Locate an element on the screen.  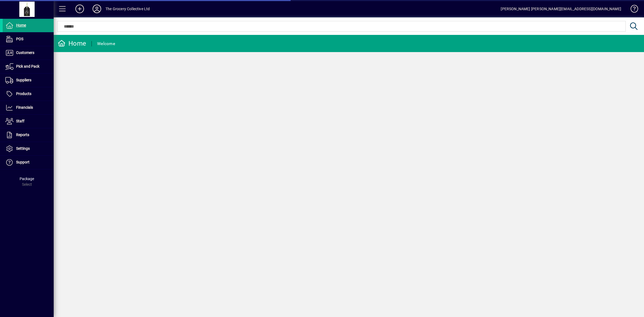
div: Welcome is located at coordinates (106, 44).